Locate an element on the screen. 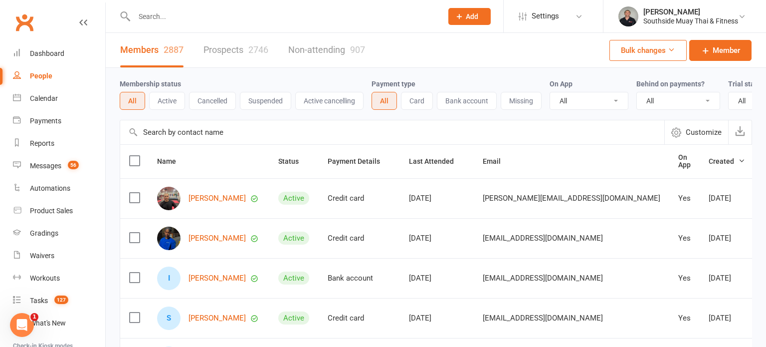  a: Members2887 is located at coordinates (152, 50).